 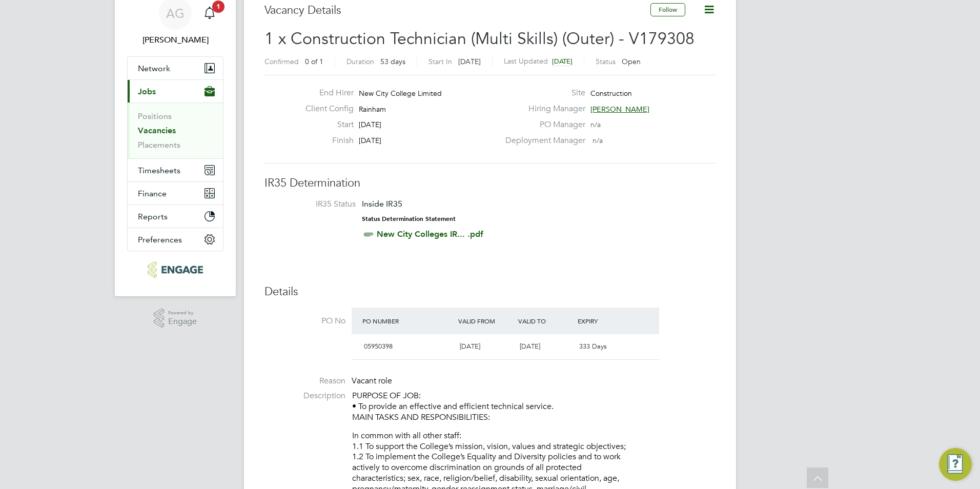 I want to click on span: Rainham, so click(x=372, y=109).